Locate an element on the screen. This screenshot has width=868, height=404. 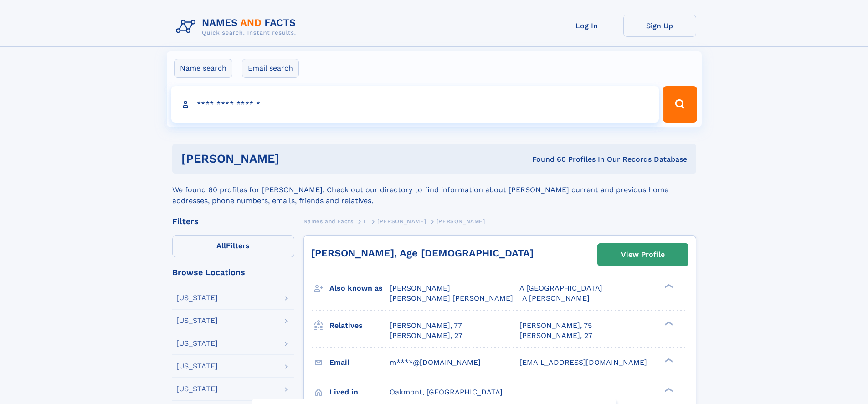
a: Log In is located at coordinates (587, 26).